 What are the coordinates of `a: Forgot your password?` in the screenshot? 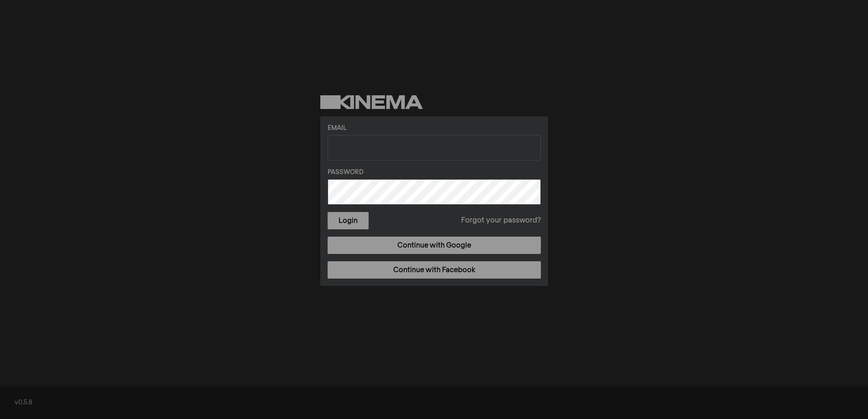 It's located at (501, 221).